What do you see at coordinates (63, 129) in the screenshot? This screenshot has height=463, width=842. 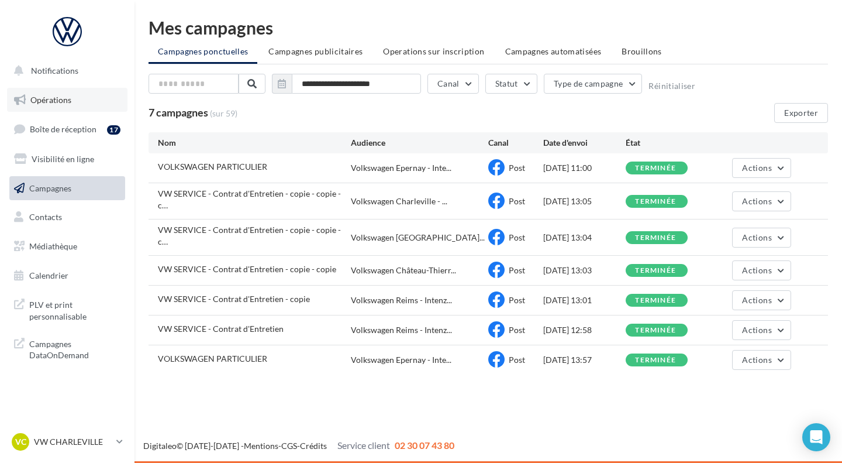 I see `span: Boîte de réception` at bounding box center [63, 129].